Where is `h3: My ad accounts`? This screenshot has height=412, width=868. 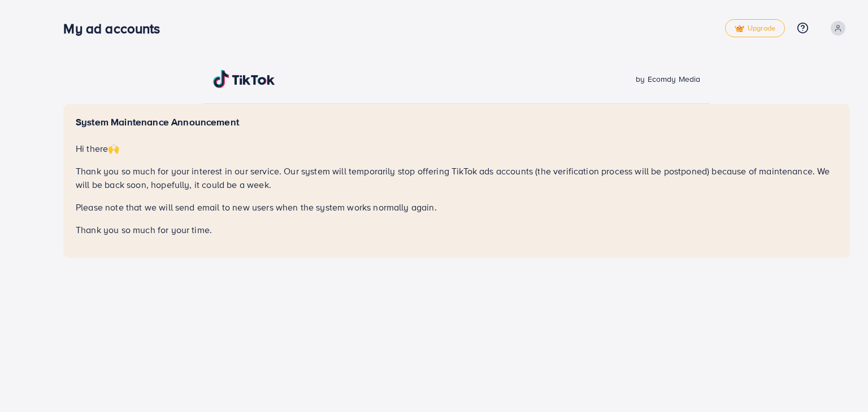 h3: My ad accounts is located at coordinates (116, 28).